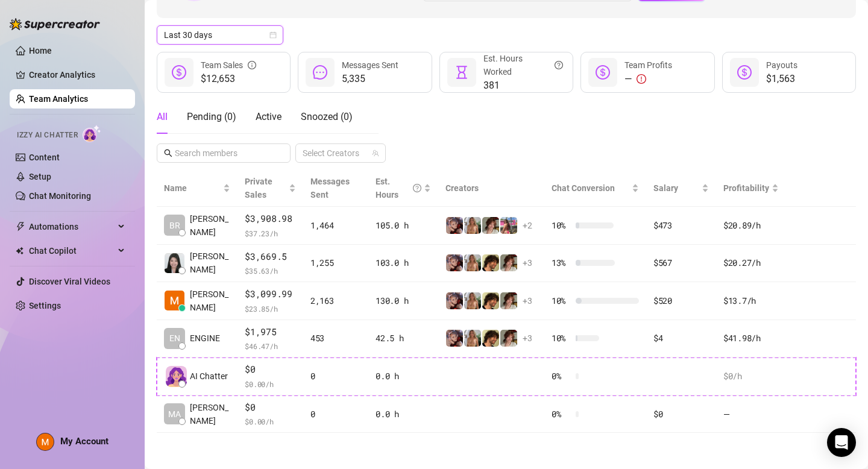 This screenshot has width=868, height=469. Describe the element at coordinates (681, 301) in the screenshot. I see `div: $520` at that location.